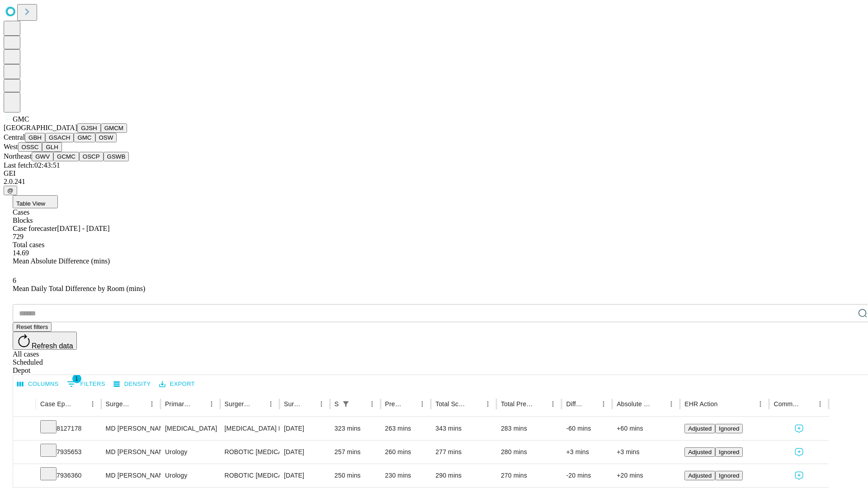  Describe the element at coordinates (18, 236) in the screenshot. I see `span: 729` at that location.